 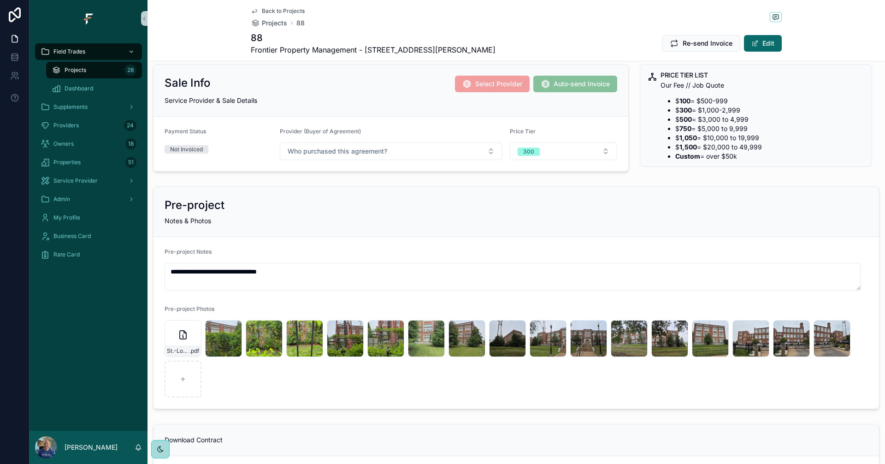 What do you see at coordinates (178, 351) in the screenshot?
I see `span: St.-Louis-Window-Cleaners` at bounding box center [178, 351].